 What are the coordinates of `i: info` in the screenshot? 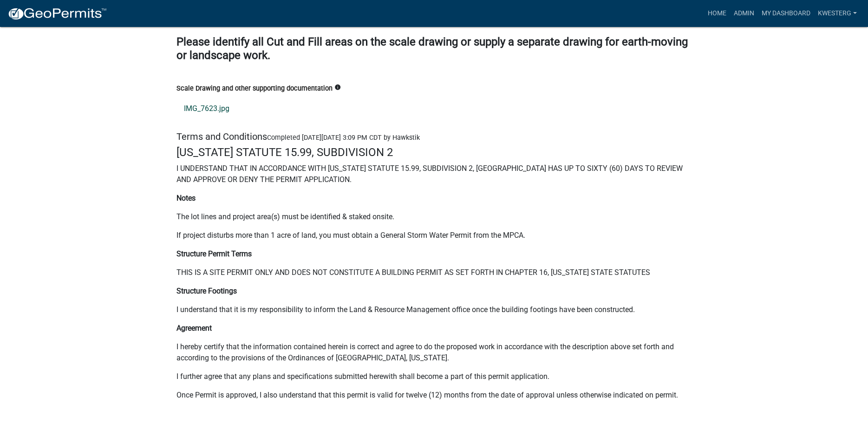 It's located at (338, 88).